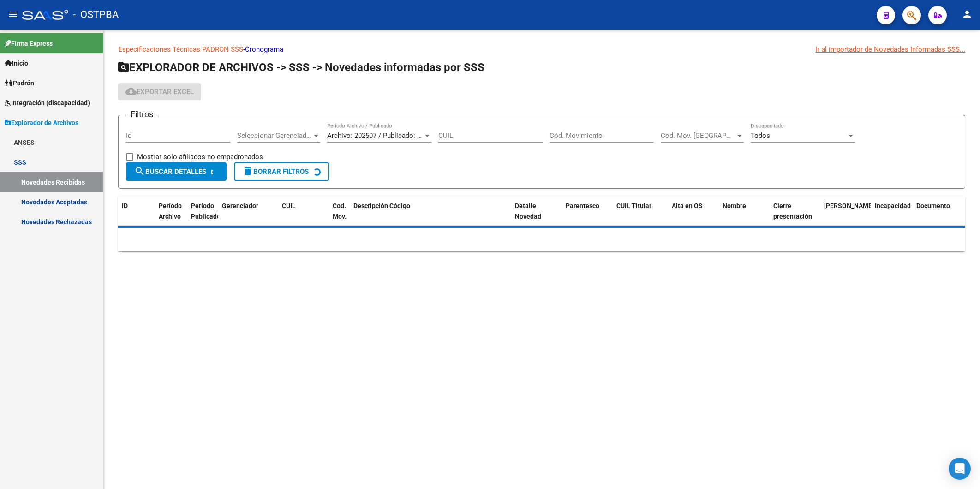 The height and width of the screenshot is (489, 980). What do you see at coordinates (537, 217) in the screenshot?
I see `datatable-header-cell: Detalle Novedad` at bounding box center [537, 217].